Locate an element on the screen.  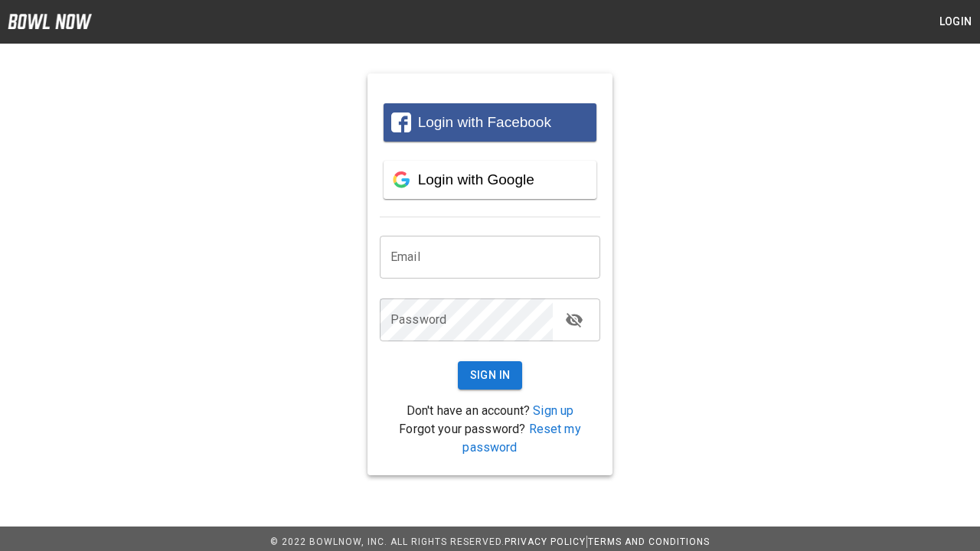
span: Login with Facebook is located at coordinates (485, 121).